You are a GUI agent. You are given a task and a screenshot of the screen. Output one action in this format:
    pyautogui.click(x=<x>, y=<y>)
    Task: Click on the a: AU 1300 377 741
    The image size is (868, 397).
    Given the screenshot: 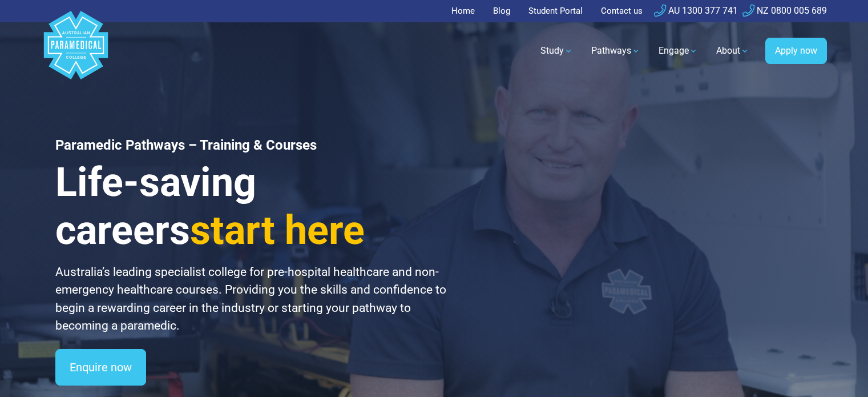 What is the action you would take?
    pyautogui.click(x=696, y=10)
    